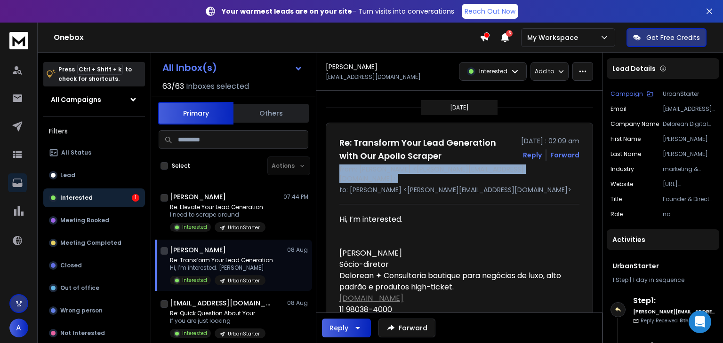  Describe the element at coordinates (690, 321) in the screenshot. I see `span: 8th, Aug` at that location.